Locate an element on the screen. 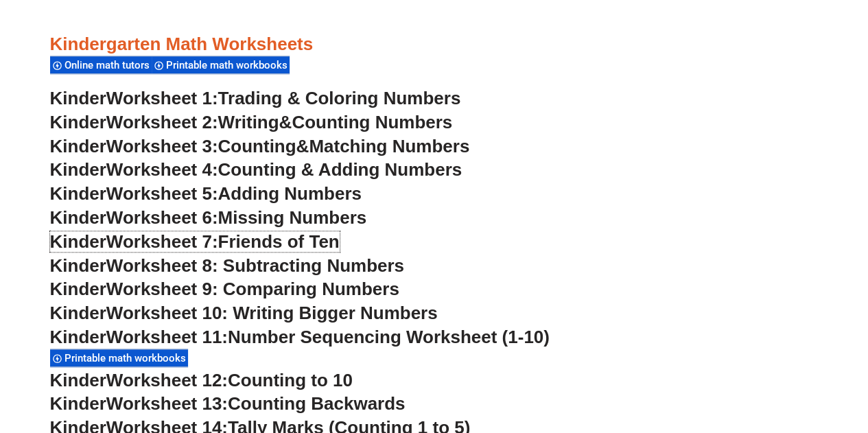 The image size is (868, 433). span: Worksheet 7: is located at coordinates (162, 241).